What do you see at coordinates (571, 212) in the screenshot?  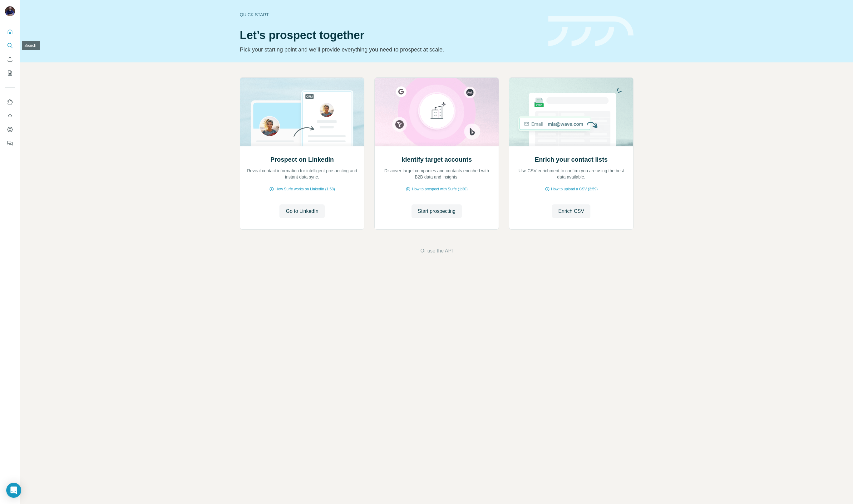 I see `span: Enrich CSV` at bounding box center [571, 212].